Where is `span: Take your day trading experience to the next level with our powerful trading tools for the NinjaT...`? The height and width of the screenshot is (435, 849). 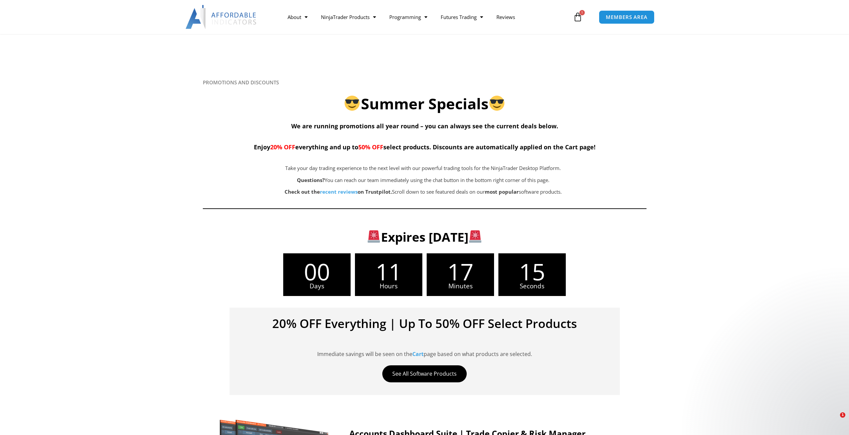 span: Take your day trading experience to the next level with our powerful trading tools for the NinjaT... is located at coordinates (423, 168).